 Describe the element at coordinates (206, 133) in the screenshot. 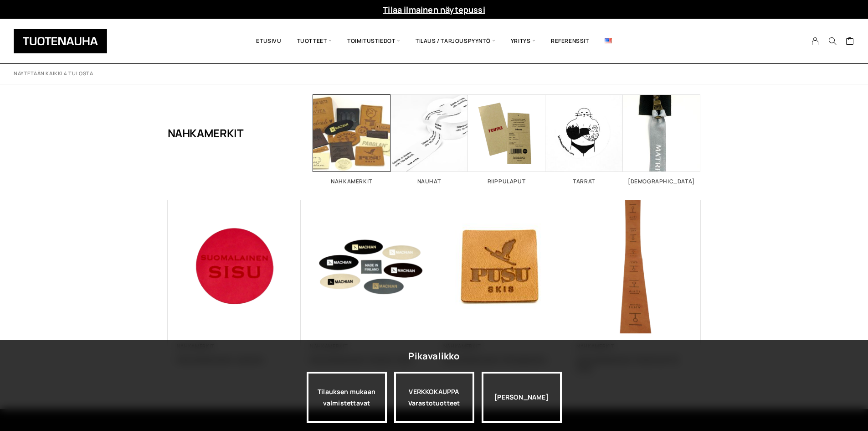

I see `h1: Nahkamerkit` at that location.